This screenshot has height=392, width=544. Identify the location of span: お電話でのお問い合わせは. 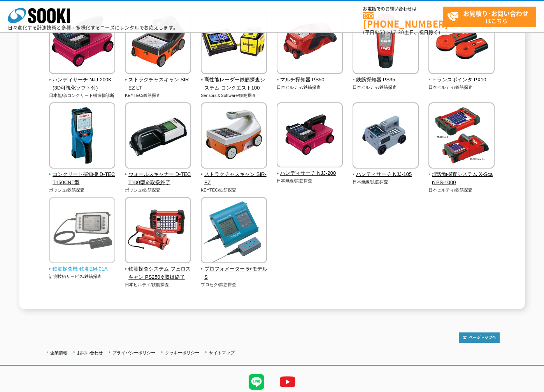
(403, 9).